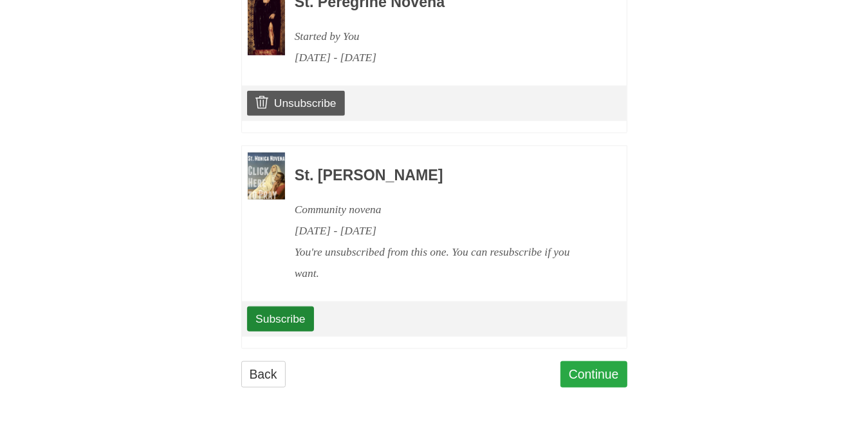 This screenshot has height=425, width=868. Describe the element at coordinates (443, 210) in the screenshot. I see `div: Community novena` at that location.